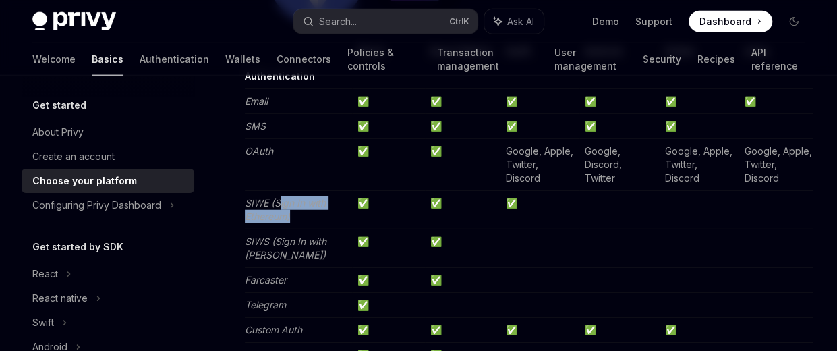  I want to click on a: Create an account, so click(108, 156).